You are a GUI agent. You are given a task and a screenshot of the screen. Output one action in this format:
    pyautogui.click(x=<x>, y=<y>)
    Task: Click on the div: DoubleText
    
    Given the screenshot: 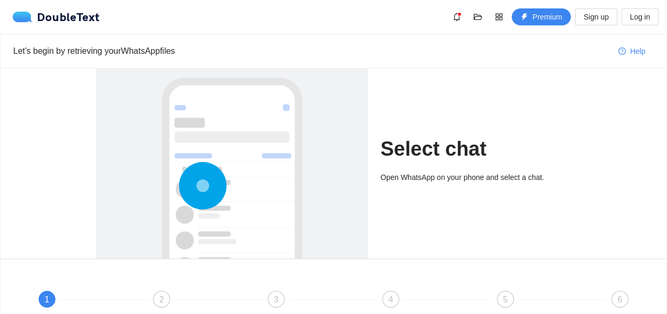 What is the action you would take?
    pyautogui.click(x=56, y=17)
    